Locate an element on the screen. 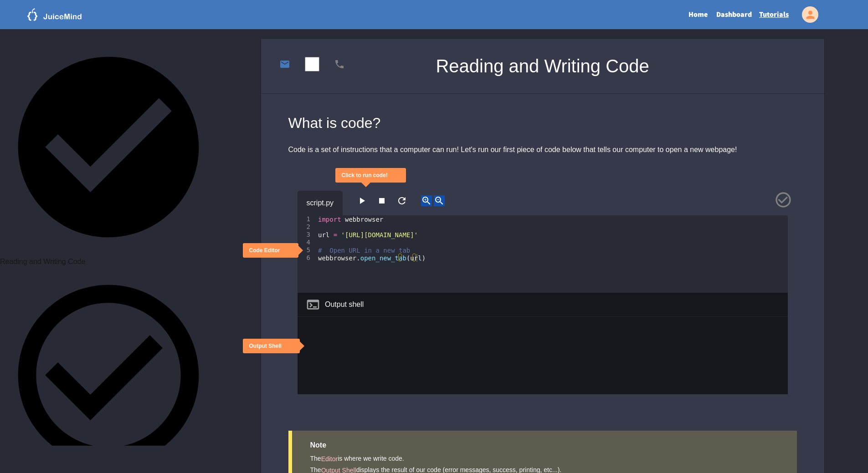 Image resolution: width=868 pixels, height=473 pixels. div: Code Editor is located at coordinates (265, 251).